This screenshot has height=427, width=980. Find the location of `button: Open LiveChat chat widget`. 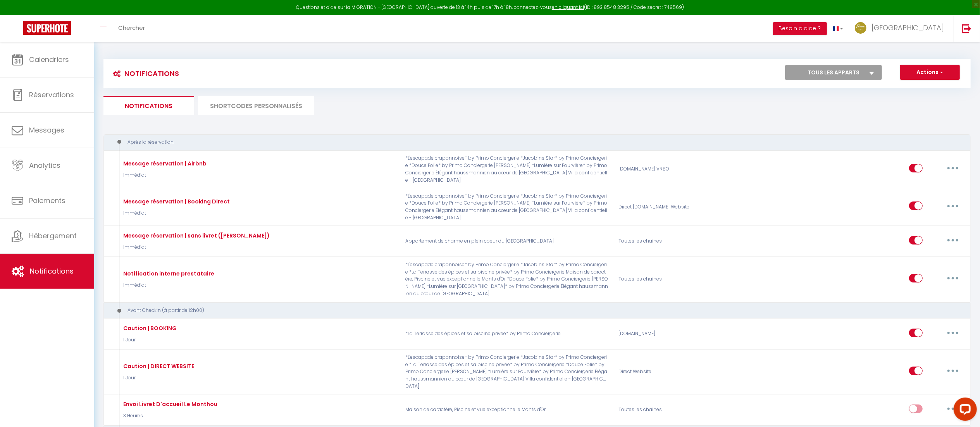

button: Open LiveChat chat widget is located at coordinates (18, 15).